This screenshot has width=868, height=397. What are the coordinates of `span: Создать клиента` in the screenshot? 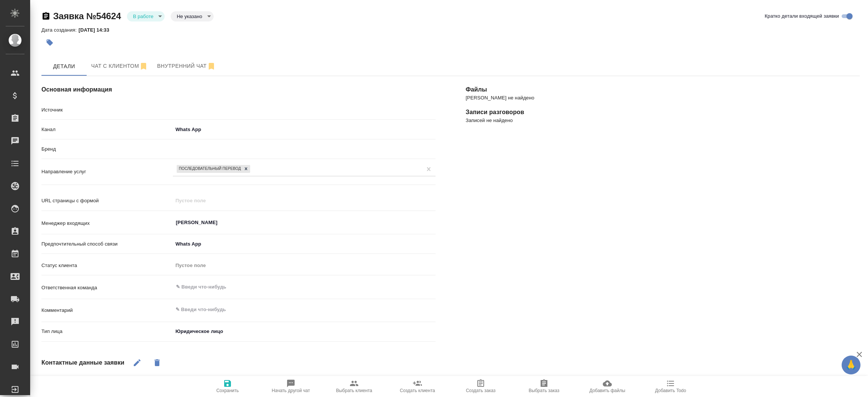 It's located at (417, 391).